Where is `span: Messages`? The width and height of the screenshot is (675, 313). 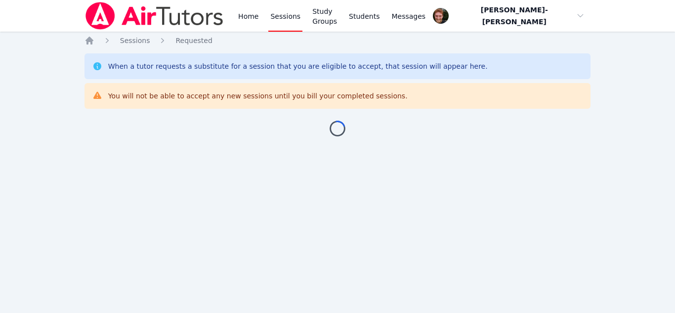
span: Messages is located at coordinates (409, 16).